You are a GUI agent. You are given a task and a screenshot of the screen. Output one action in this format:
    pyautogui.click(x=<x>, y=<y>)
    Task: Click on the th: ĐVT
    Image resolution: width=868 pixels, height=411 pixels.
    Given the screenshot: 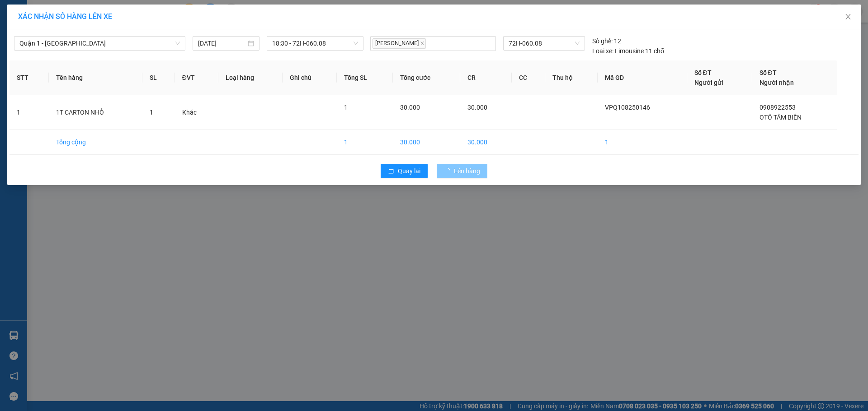 What is the action you would take?
    pyautogui.click(x=196, y=78)
    